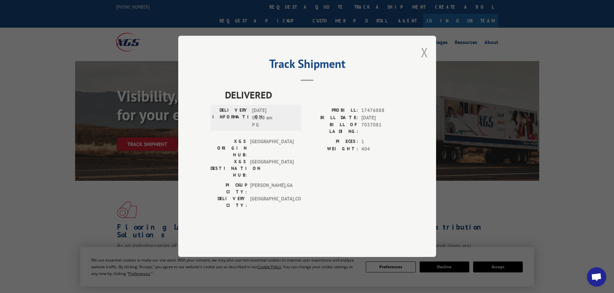  I want to click on span: 17476888, so click(382, 111).